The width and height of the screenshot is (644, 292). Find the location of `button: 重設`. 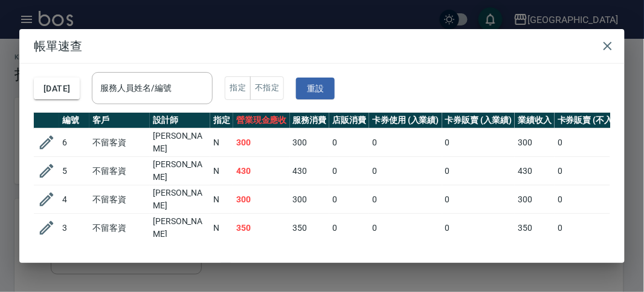

button: 重設 is located at coordinates (316, 88).